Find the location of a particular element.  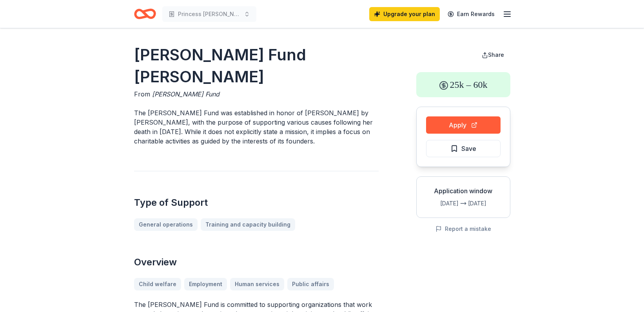

h2: Overview is located at coordinates (256, 262).